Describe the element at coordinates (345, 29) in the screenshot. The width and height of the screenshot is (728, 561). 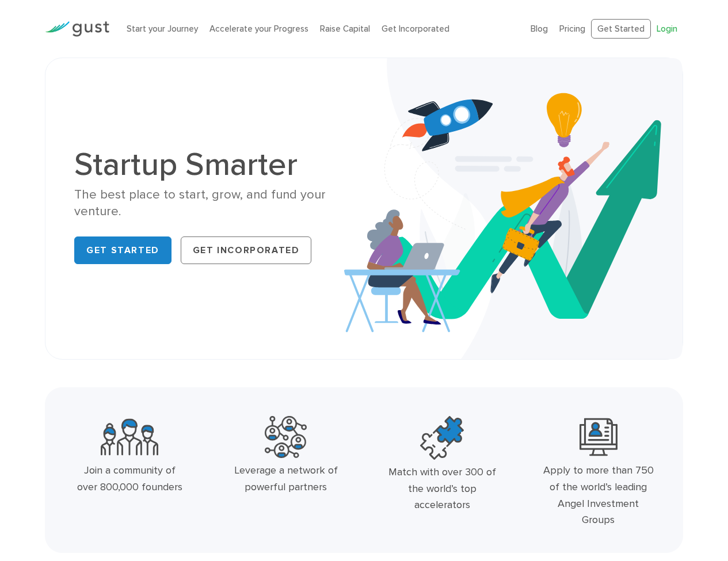
I see `a: Raise Capital` at that location.